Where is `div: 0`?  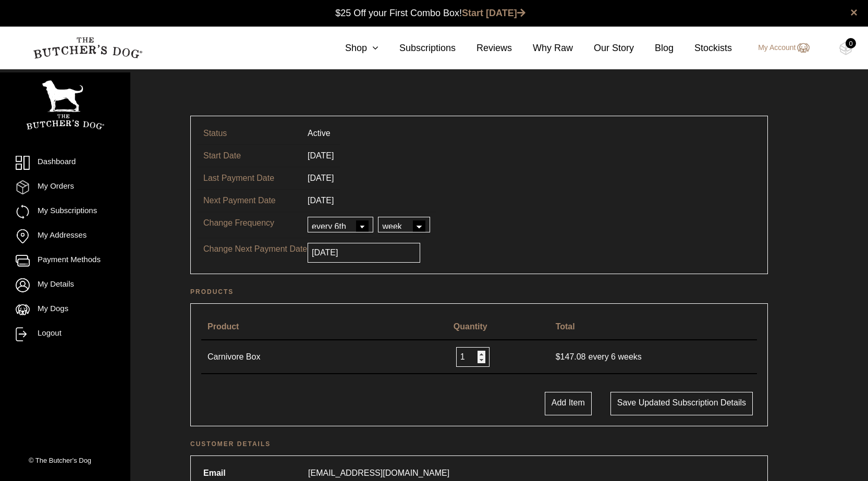 div: 0 is located at coordinates (851, 43).